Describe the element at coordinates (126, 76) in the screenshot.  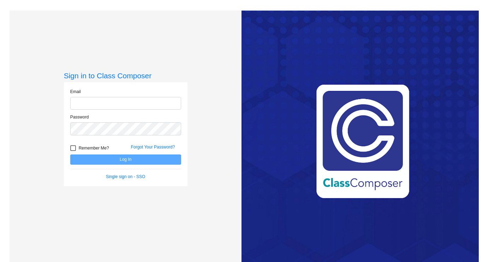
I see `h3: Sign in to Class Composer` at that location.